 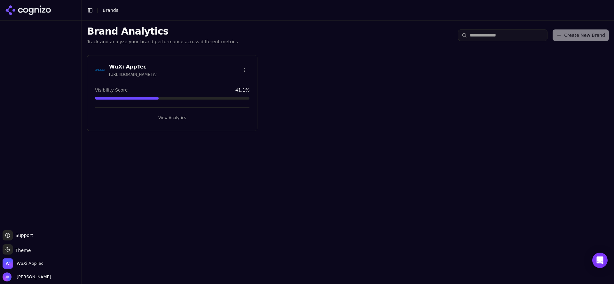 What do you see at coordinates (23, 235) in the screenshot?
I see `span: Support` at bounding box center [23, 235].